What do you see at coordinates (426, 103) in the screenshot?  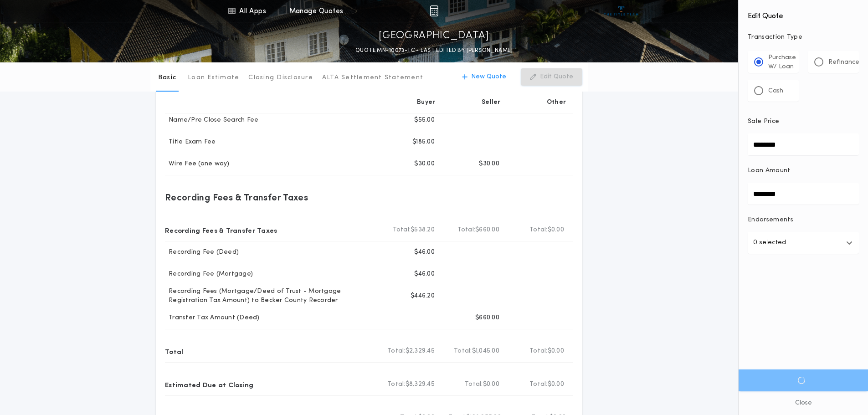 I see `p: Buyer` at bounding box center [426, 103].